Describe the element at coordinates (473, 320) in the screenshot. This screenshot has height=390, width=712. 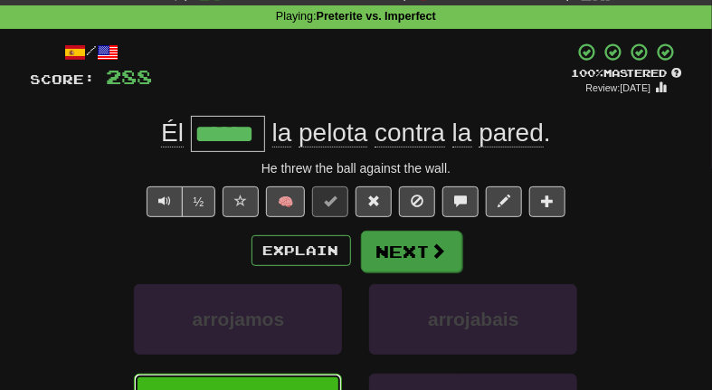
I see `button: arrojabais` at that location.